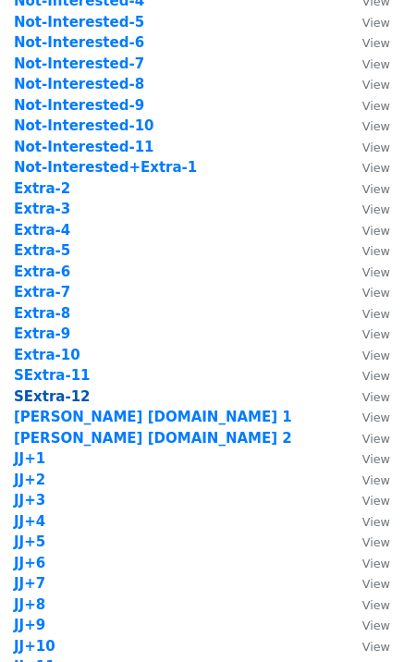 The width and height of the screenshot is (404, 662). What do you see at coordinates (42, 292) in the screenshot?
I see `strong: Extra-7` at bounding box center [42, 292].